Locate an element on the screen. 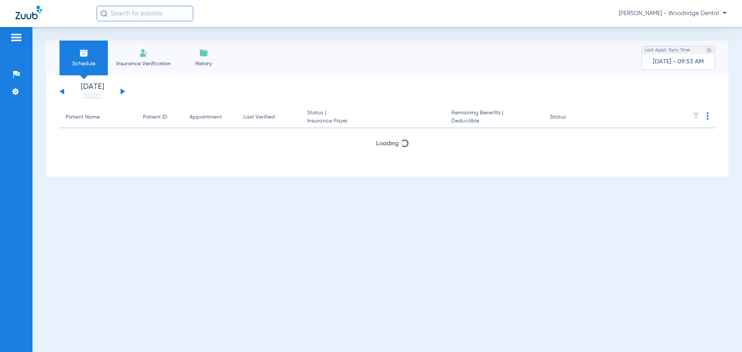 The width and height of the screenshot is (742, 352). img: group-dot-blue.svg is located at coordinates (707, 116).